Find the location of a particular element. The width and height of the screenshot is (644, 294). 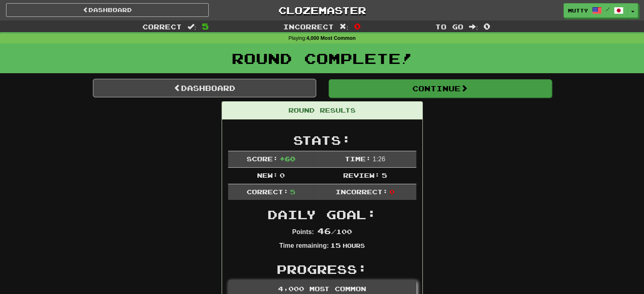

a: Clozemaster is located at coordinates (322, 10).